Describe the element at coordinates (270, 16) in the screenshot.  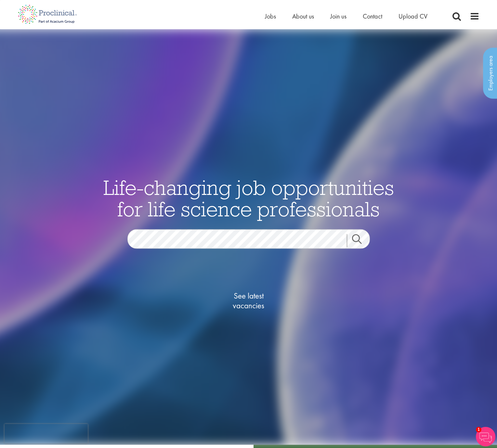
I see `a: Jobs` at that location.